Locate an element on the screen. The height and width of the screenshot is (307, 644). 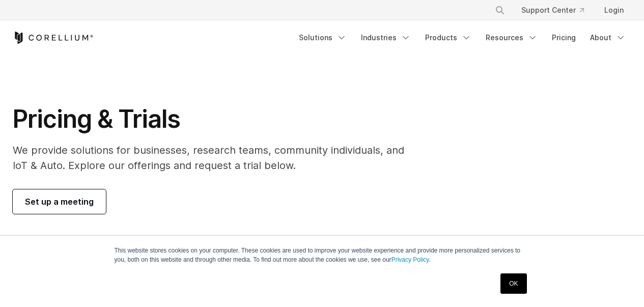
a: OK is located at coordinates (513, 284).